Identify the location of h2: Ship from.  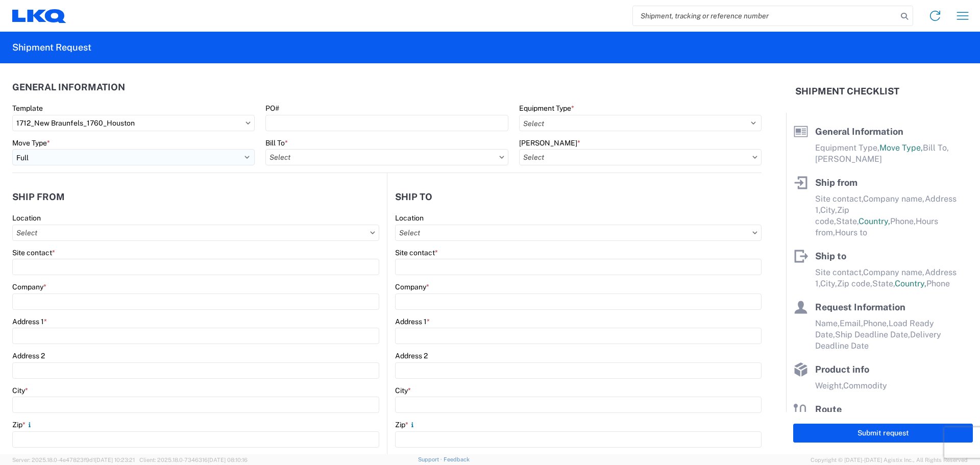
(38, 197).